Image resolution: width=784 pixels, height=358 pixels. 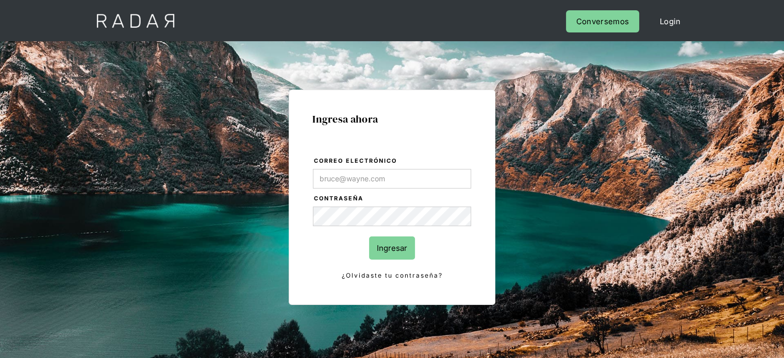 What do you see at coordinates (392, 248) in the screenshot?
I see `input: Ingresar` at bounding box center [392, 248].